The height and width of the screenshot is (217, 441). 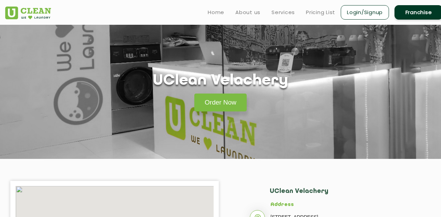 What do you see at coordinates (248, 12) in the screenshot?
I see `a: About us` at bounding box center [248, 12].